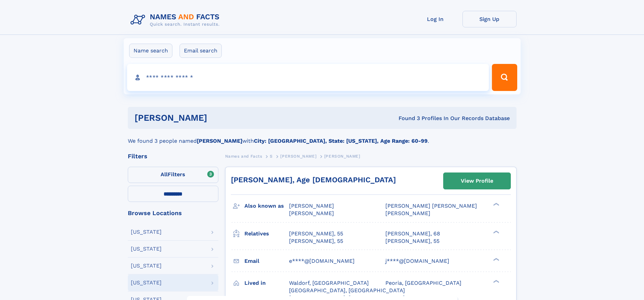 The width and height of the screenshot is (644, 300). What do you see at coordinates (407, 118) in the screenshot?
I see `div: Found 3 Profiles In Our Records Database` at bounding box center [407, 118].